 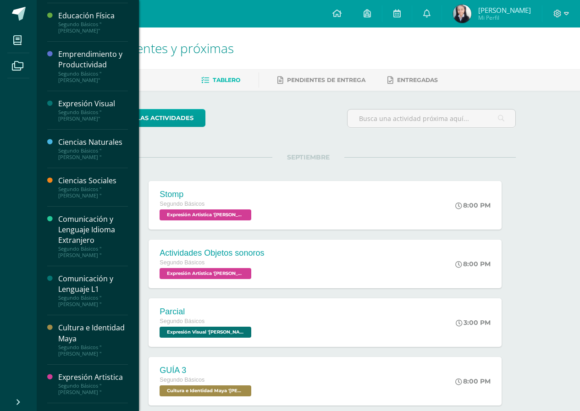 I want to click on div: Expresión Visual, so click(x=93, y=104).